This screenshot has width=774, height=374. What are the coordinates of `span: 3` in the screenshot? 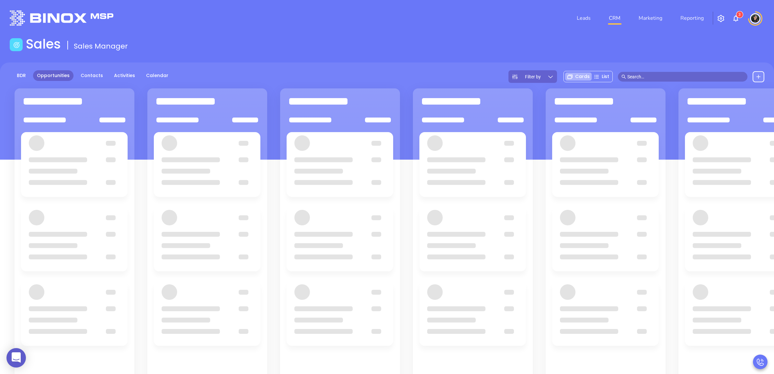 It's located at (739, 15).